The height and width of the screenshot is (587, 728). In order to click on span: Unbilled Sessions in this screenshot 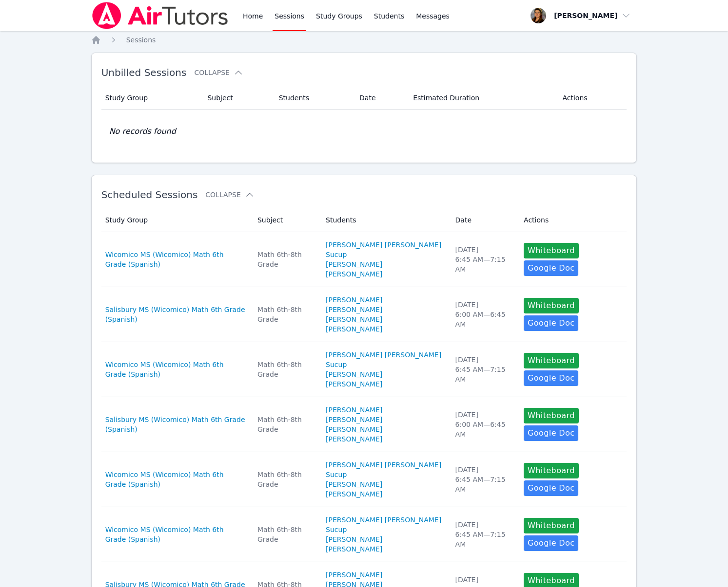, I will do `click(144, 72)`.